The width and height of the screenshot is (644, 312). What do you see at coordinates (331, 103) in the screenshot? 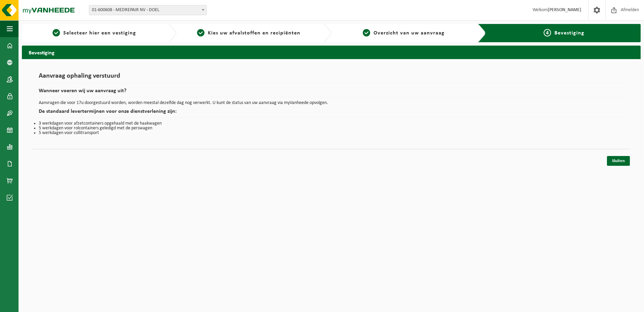
I see `p: Aanvragen die voor 17u doorgestuurd worden, worden meestal dezelfde dag nog verwerkt. U kunt de s...` at bounding box center [331, 103].